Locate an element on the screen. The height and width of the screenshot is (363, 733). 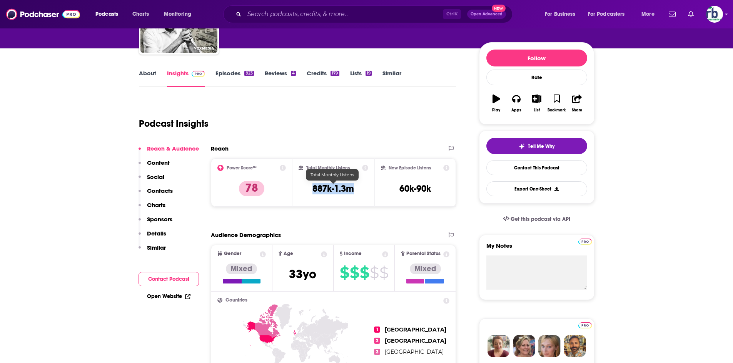
img: Jon Profile is located at coordinates (575, 347).